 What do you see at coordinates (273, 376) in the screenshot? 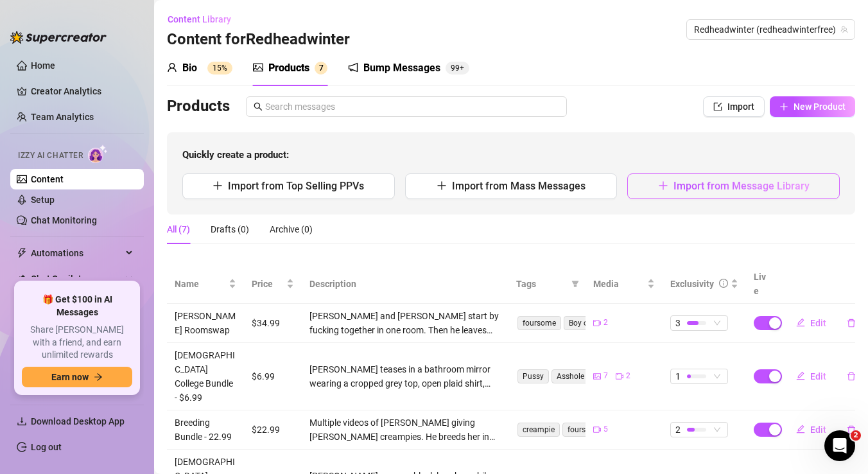
I see `td: $6.99` at bounding box center [273, 376].